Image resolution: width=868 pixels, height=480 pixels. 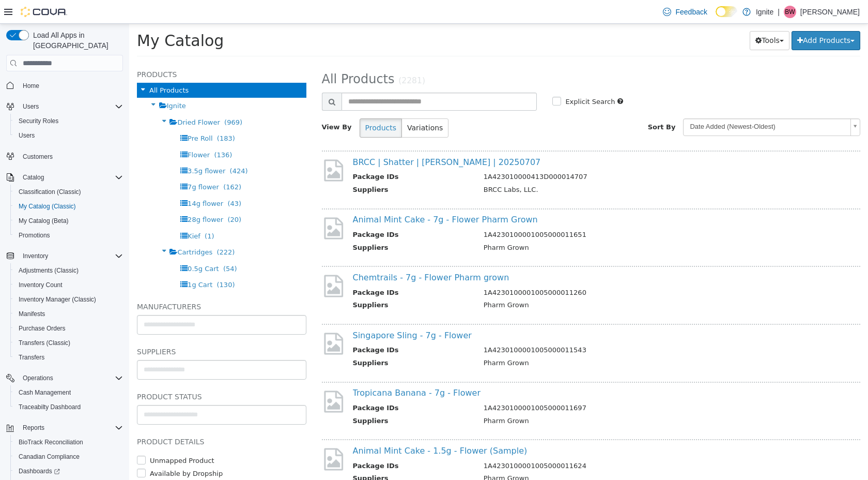 What do you see at coordinates (34, 235) in the screenshot?
I see `span: Promotions` at bounding box center [34, 235].